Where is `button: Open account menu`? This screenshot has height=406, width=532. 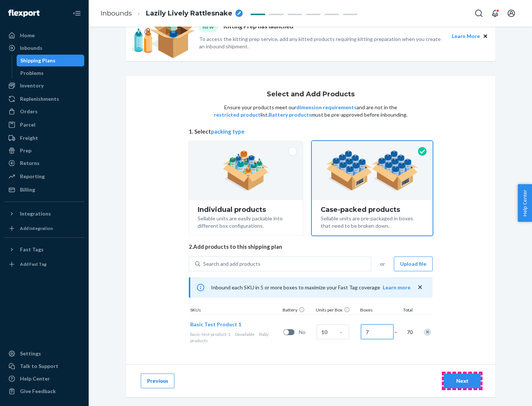 button: Open account menu is located at coordinates (512, 13).